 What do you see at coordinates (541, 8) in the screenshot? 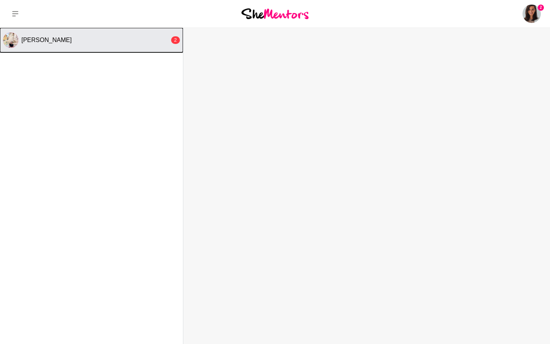
I see `span: 2` at bounding box center [541, 8].